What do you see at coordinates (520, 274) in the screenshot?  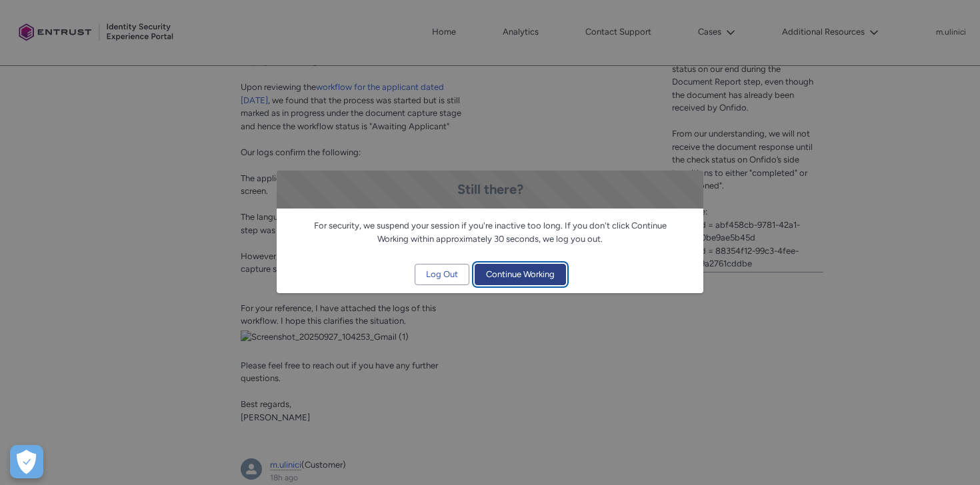 I see `button: Continue Working` at bounding box center [520, 274].